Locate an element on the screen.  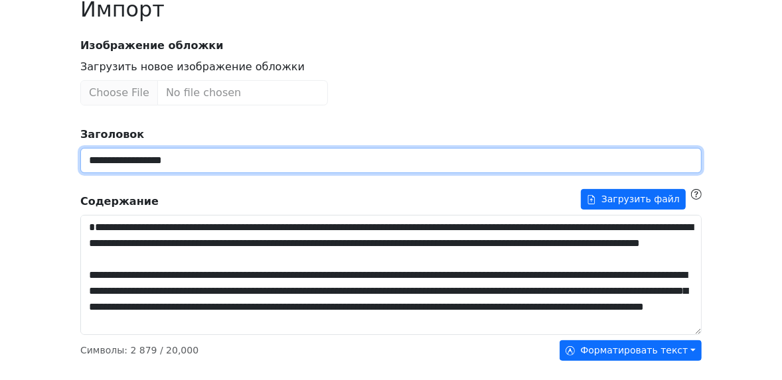
button: Содержание is located at coordinates (634, 199).